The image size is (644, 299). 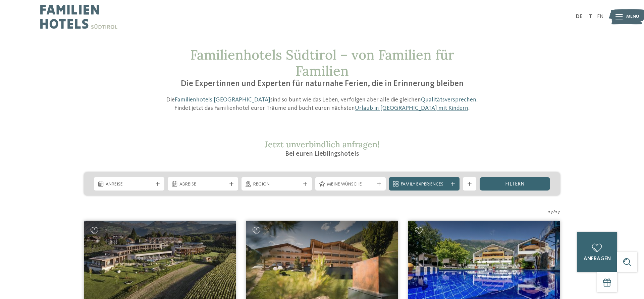 What do you see at coordinates (129, 185) in the screenshot?
I see `span: Anreise` at bounding box center [129, 185].